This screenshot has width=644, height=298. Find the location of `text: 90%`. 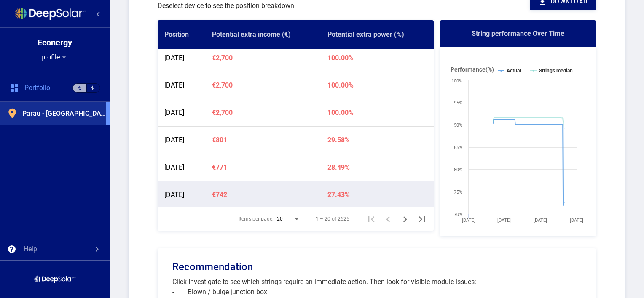

text: 90% is located at coordinates (458, 125).